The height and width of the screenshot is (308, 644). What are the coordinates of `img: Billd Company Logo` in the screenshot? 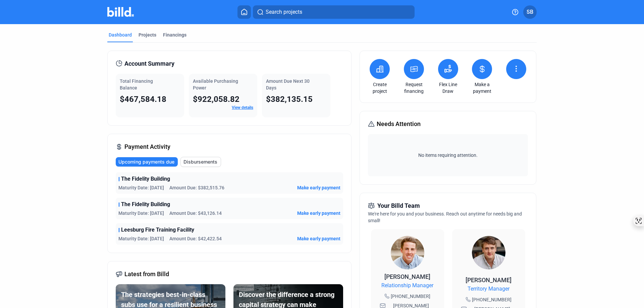 It's located at (120, 12).